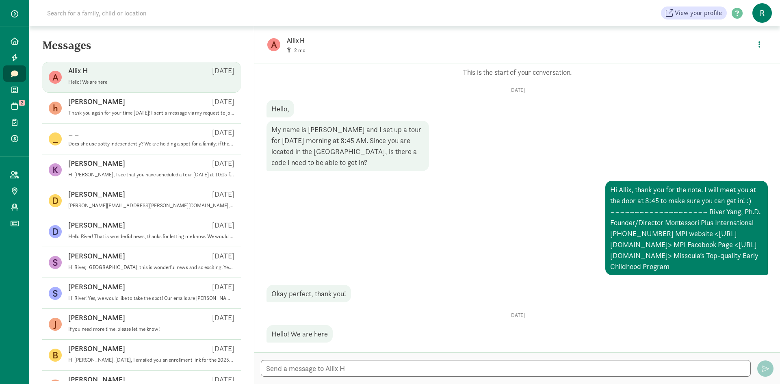 This screenshot has width=780, height=384. What do you see at coordinates (151, 237) in the screenshot?
I see `p: Hello River! That is wonderful news, thanks for letting me know. We would love to have [PERSON_NA...` at bounding box center [151, 237].